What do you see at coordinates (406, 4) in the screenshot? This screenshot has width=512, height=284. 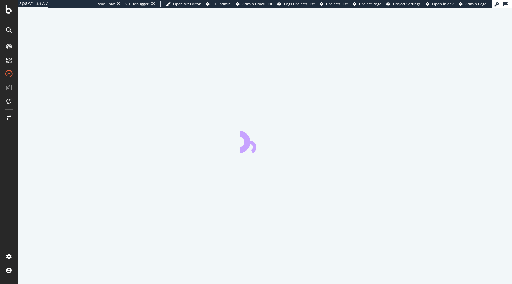 I see `span: Project Settings` at bounding box center [406, 4].